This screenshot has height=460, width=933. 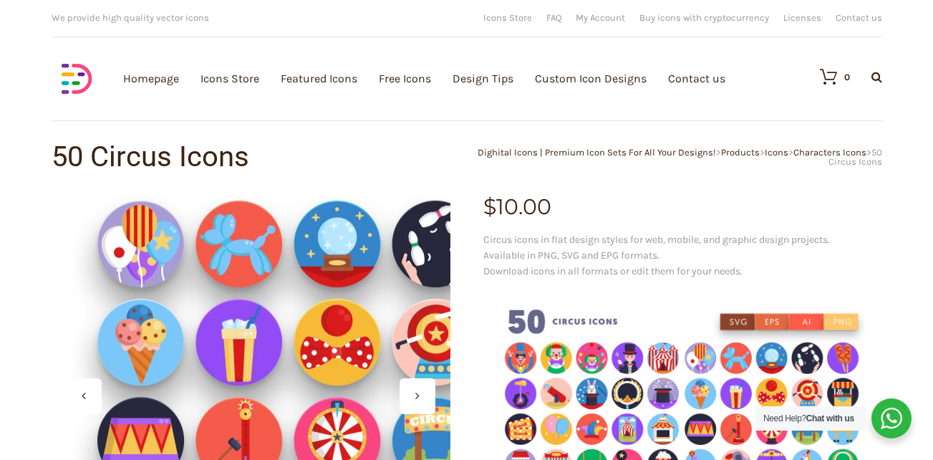 I want to click on p: Circus icons in flat design styles for web, mobile, and graphic design projects. Available in PNG..., so click(x=683, y=256).